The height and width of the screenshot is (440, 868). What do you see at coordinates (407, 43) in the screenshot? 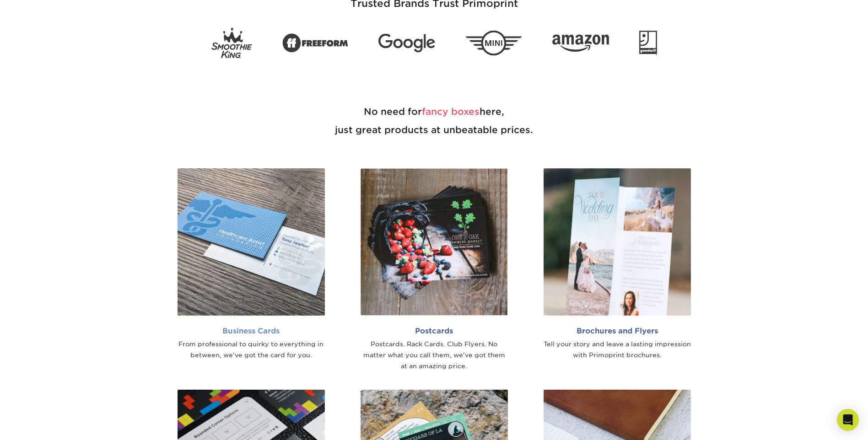
I see `img: Google` at bounding box center [407, 43].